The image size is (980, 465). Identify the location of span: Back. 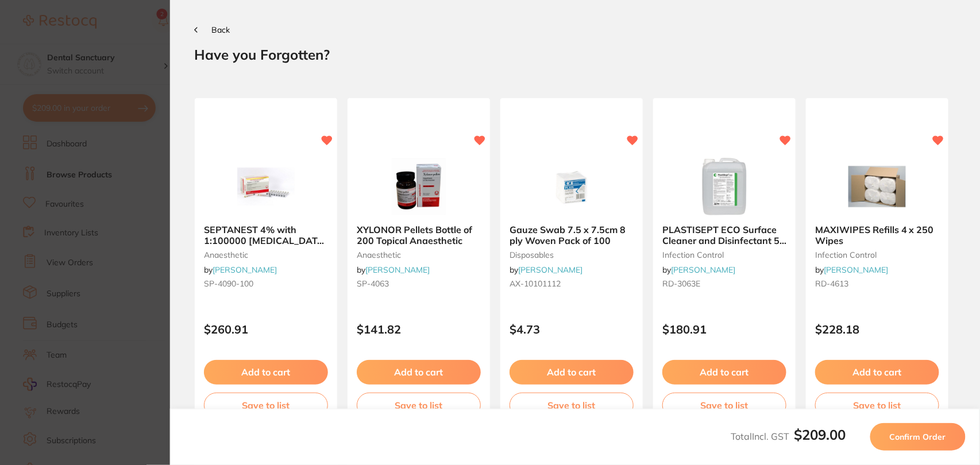
(221, 30).